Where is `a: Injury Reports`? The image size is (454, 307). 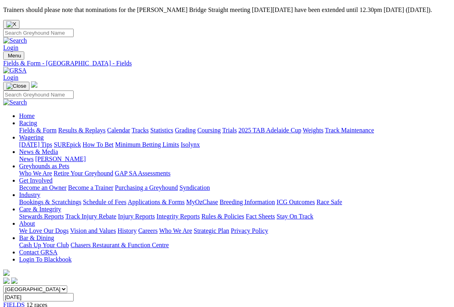 a: Injury Reports is located at coordinates (136, 216).